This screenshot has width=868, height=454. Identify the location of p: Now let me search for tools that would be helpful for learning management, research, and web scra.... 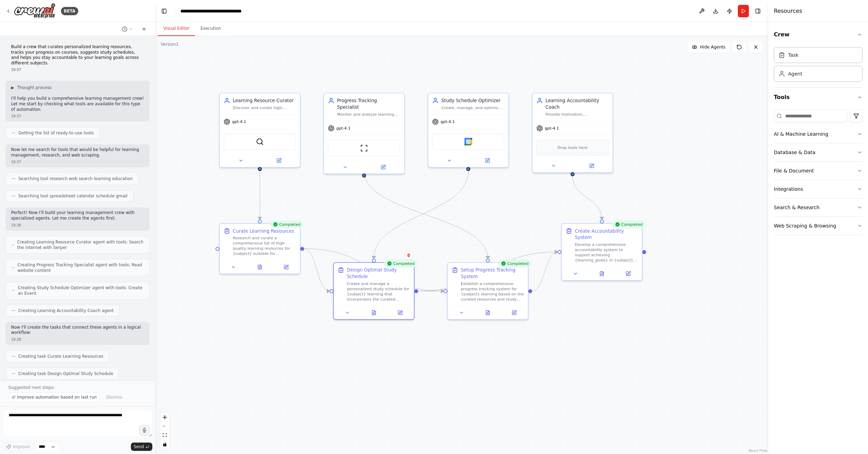
(78, 152).